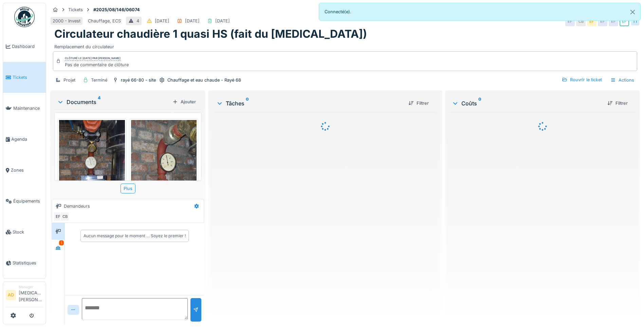 Image resolution: width=644 pixels, height=327 pixels. I want to click on a: Maintenance, so click(24, 108).